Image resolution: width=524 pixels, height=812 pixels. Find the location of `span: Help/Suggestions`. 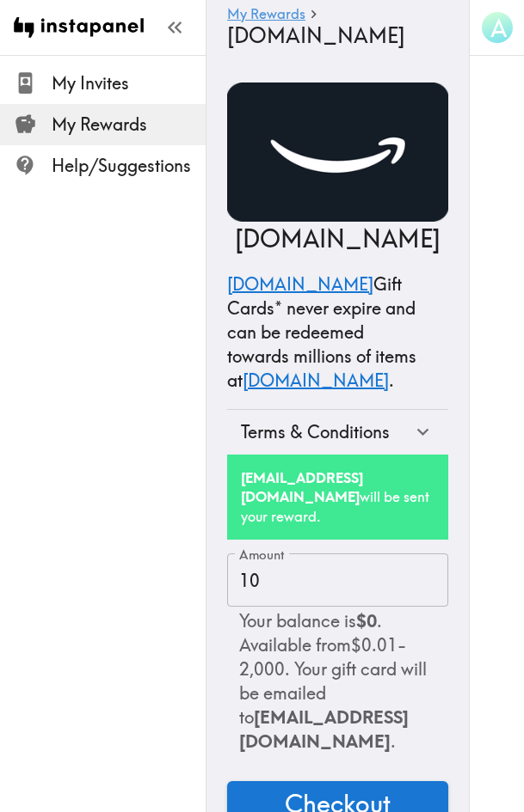

span: Help/Suggestions is located at coordinates (128, 166).